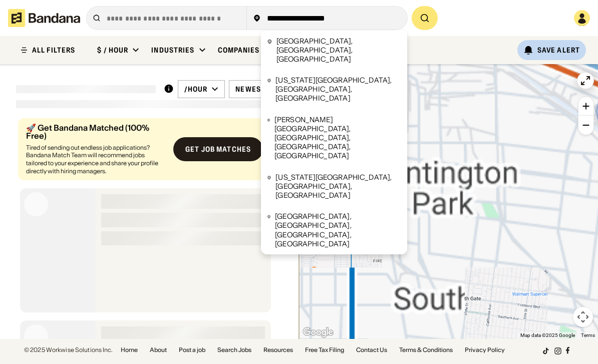  What do you see at coordinates (251, 89) in the screenshot?
I see `div: Newest` at bounding box center [251, 89].